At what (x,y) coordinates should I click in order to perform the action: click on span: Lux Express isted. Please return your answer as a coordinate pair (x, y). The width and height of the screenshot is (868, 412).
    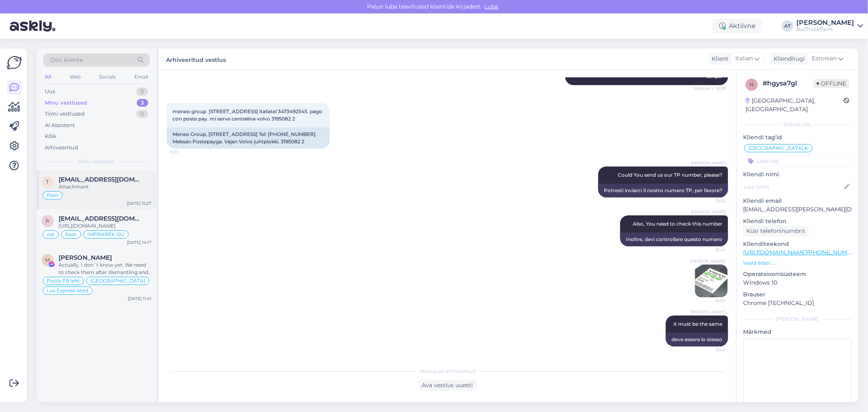
    Looking at the image, I should click on (68, 291).